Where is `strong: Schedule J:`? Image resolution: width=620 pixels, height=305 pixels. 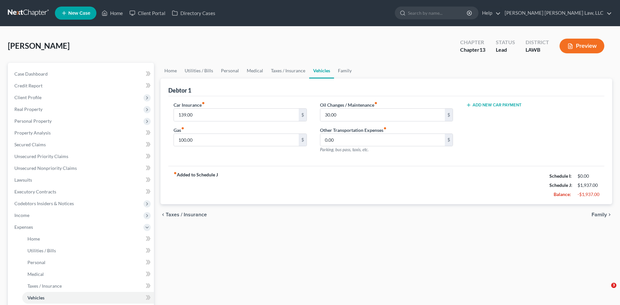 strong: Schedule J: is located at coordinates (561, 185).